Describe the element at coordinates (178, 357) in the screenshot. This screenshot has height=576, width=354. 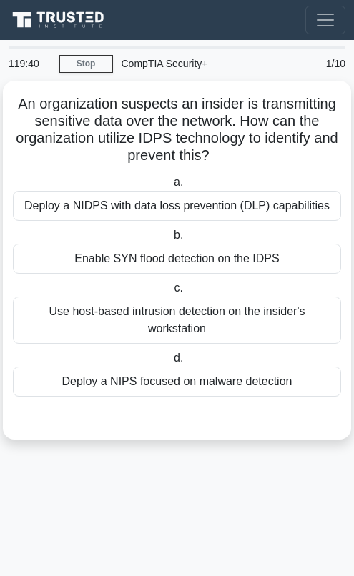
I see `span: d.` at that location.